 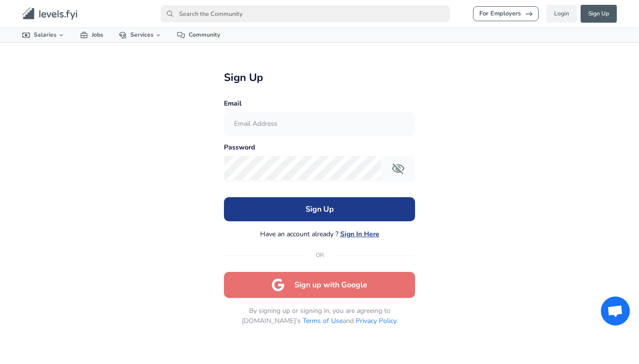 What do you see at coordinates (320, 103) in the screenshot?
I see `div: Email` at bounding box center [320, 103].